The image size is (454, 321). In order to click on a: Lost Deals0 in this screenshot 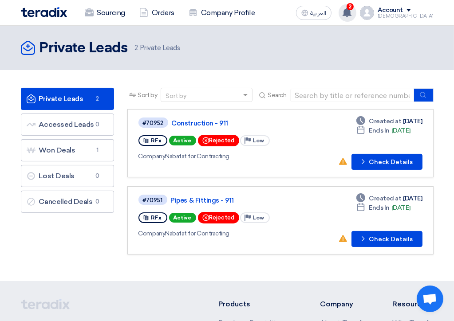, I will do `click(67, 176)`.